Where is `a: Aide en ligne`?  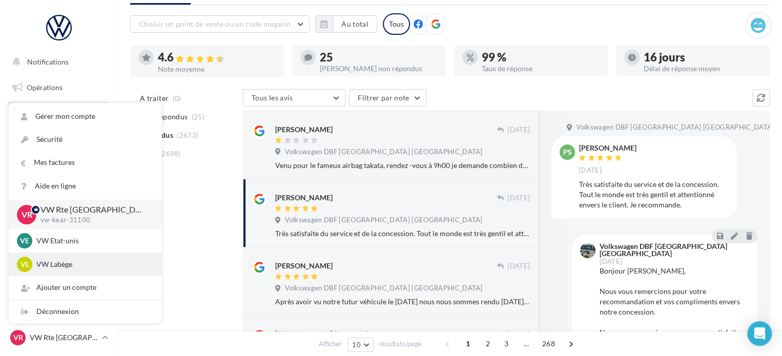
a: Aide en ligne is located at coordinates (85, 186).